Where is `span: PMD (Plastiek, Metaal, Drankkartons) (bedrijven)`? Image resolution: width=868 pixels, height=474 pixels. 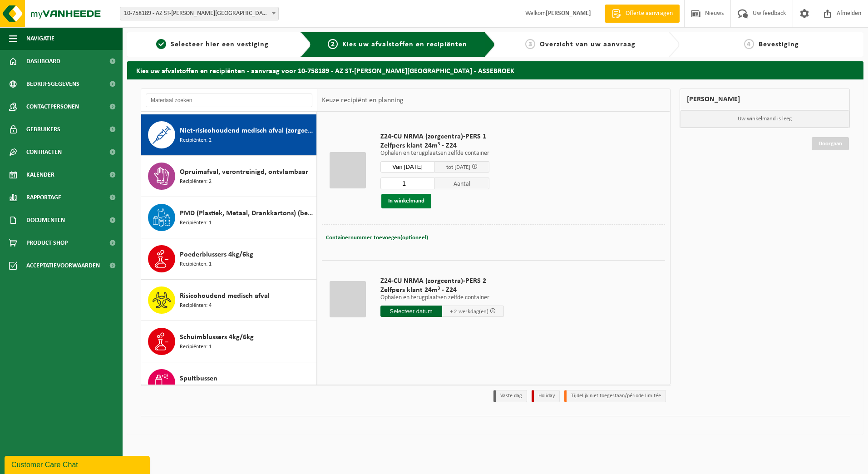
span: PMD (Plastiek, Metaal, Drankkartons) (bedrijven) is located at coordinates (247, 214).